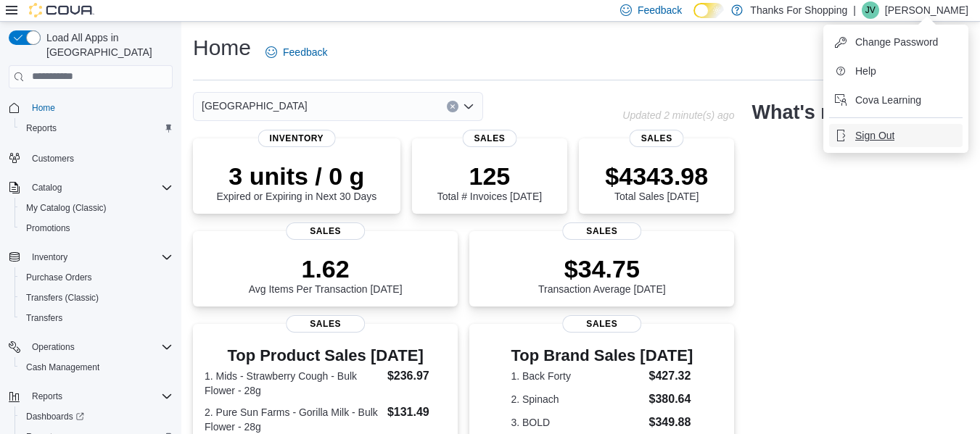  What do you see at coordinates (43, 108) in the screenshot?
I see `span: Home` at bounding box center [43, 108].